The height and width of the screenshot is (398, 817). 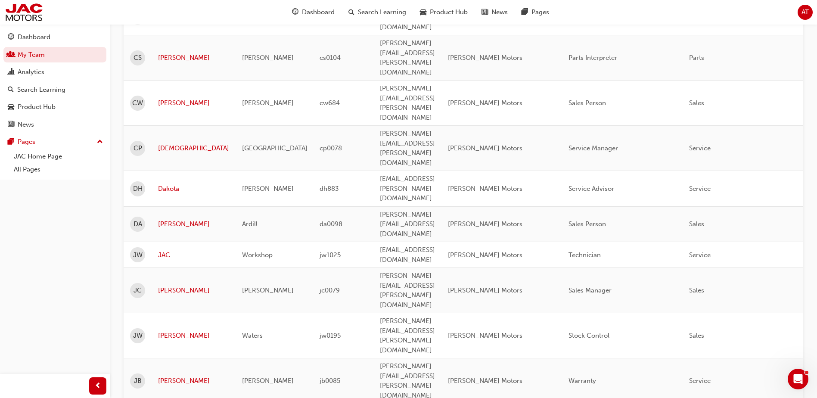 I want to click on img: jac-portal, so click(x=24, y=12).